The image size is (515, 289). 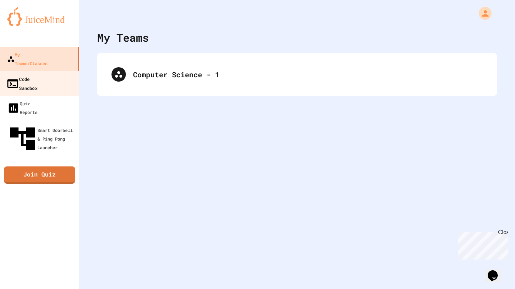 I want to click on div: Code Sandbox, so click(x=22, y=83).